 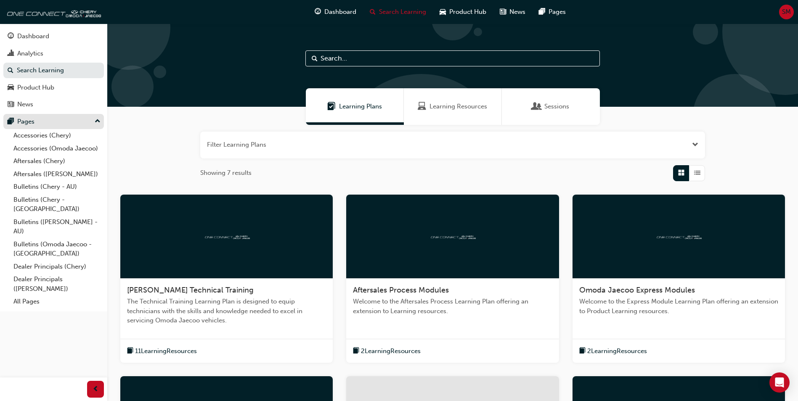 What do you see at coordinates (53, 70) in the screenshot?
I see `a: Search Learning` at bounding box center [53, 70].